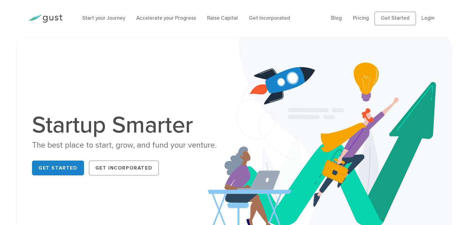 The image size is (468, 225). I want to click on a: Pricing, so click(361, 18).